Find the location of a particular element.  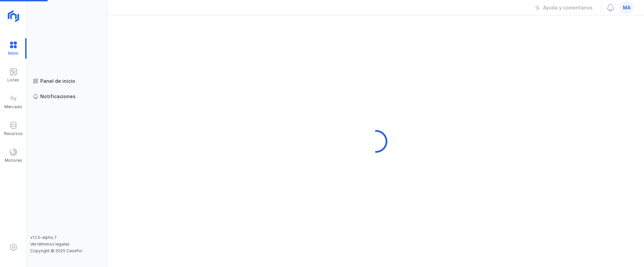

div: Lotes is located at coordinates (13, 80).